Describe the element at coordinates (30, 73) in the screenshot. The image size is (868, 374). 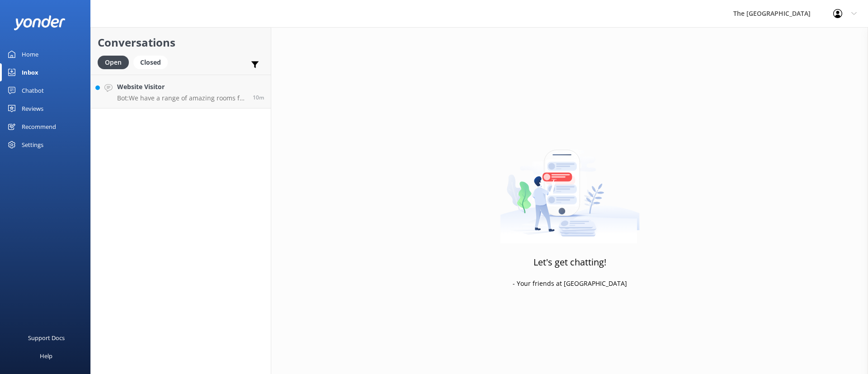
I see `div: Inbox` at that location.